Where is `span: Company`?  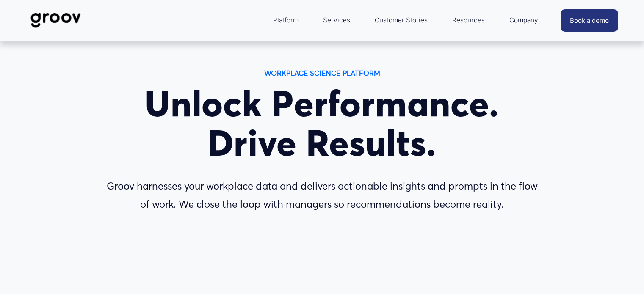 span: Company is located at coordinates (524, 20).